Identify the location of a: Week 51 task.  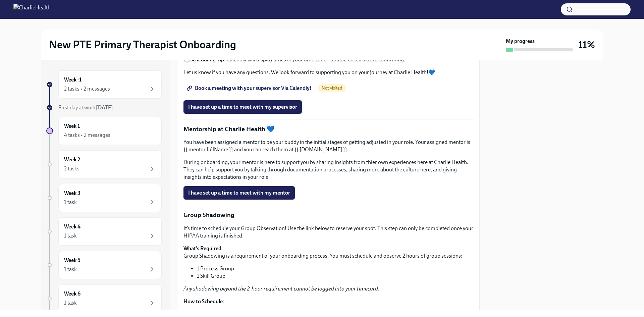
(104, 265).